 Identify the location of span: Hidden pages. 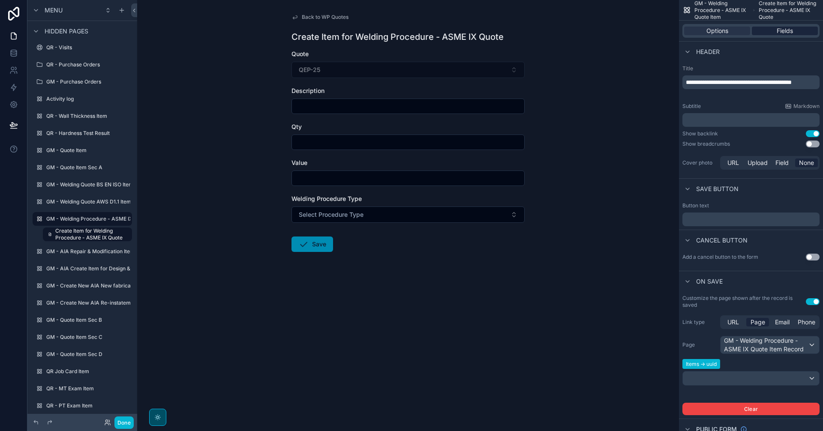
(66, 31).